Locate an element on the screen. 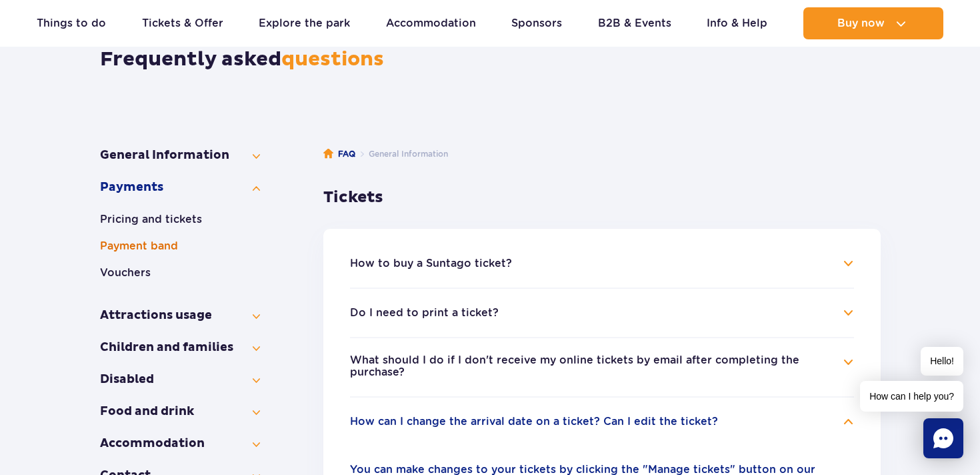  a: B2B & Events is located at coordinates (635, 24).